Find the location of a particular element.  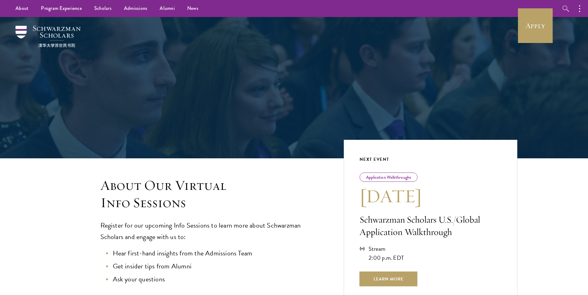

li: Hear first-hand insights from the Admissions Team is located at coordinates (212, 254).